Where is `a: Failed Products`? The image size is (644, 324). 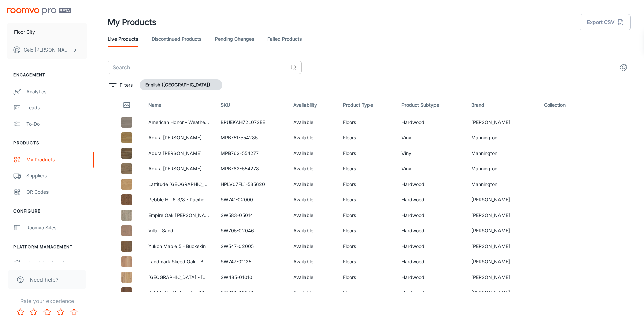
a: Failed Products is located at coordinates (285, 39).